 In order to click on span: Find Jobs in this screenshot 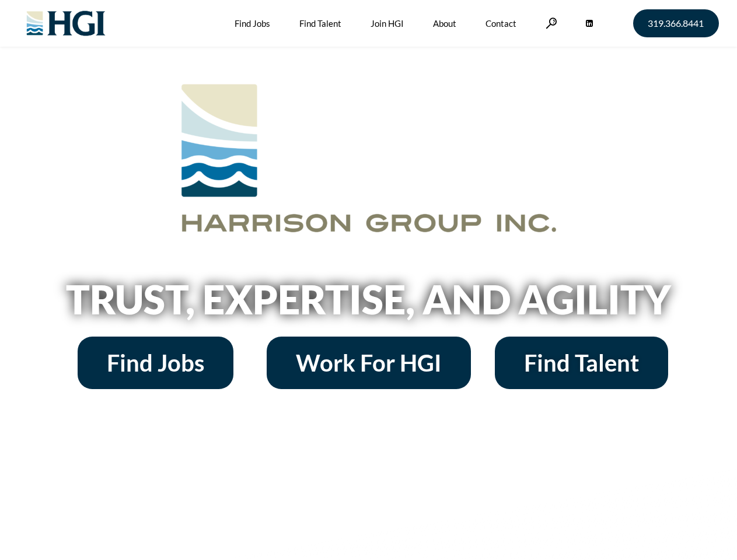, I will do `click(155, 363)`.